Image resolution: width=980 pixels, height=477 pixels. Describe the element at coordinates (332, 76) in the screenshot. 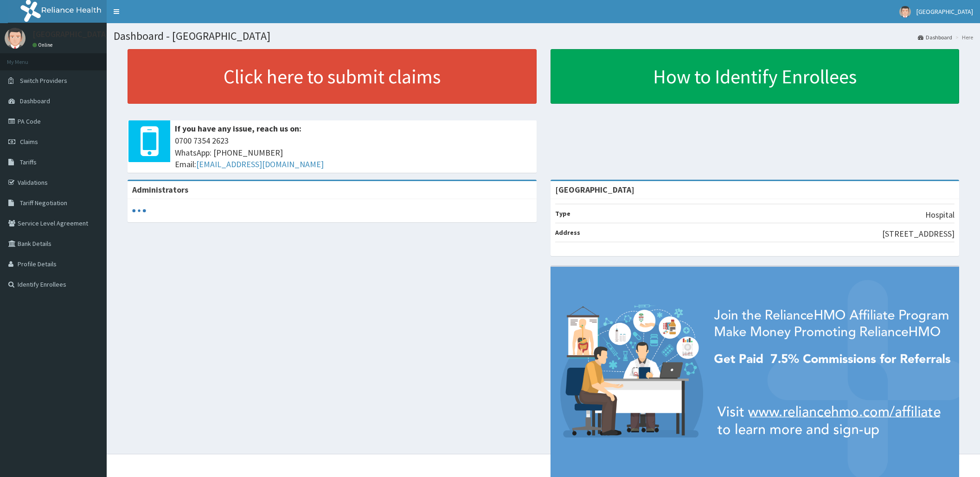

I see `a: Click here to submit claims` at that location.